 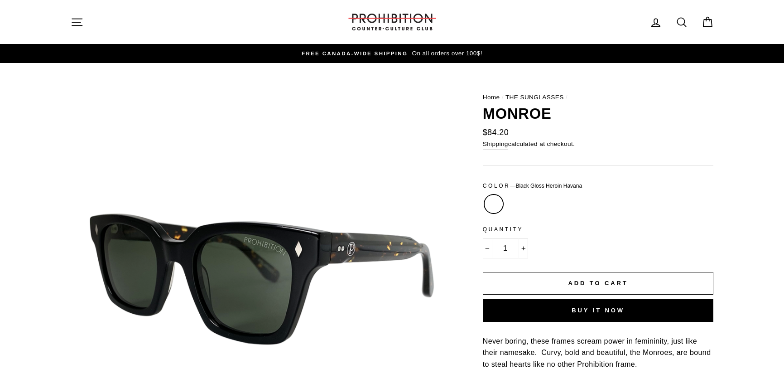 I want to click on input: quantity, so click(x=506, y=248).